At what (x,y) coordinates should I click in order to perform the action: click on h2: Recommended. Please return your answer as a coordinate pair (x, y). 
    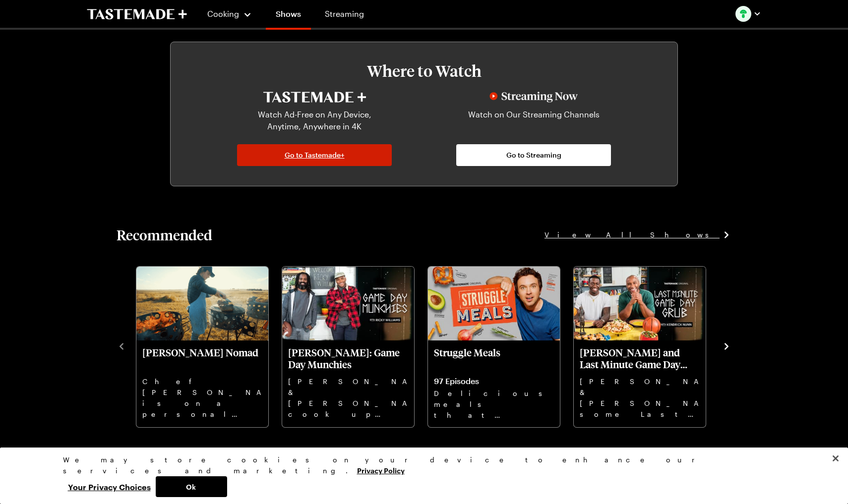
    Looking at the image, I should click on (164, 235).